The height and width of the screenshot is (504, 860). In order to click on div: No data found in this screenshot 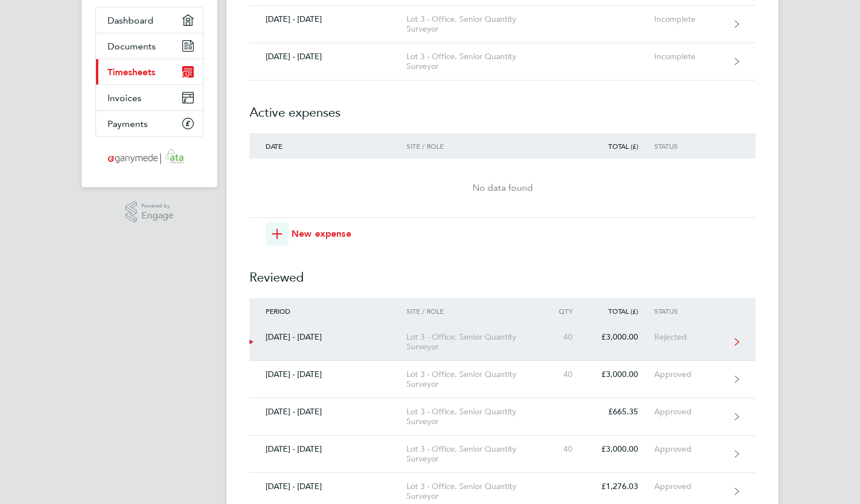, I will do `click(503, 188)`.